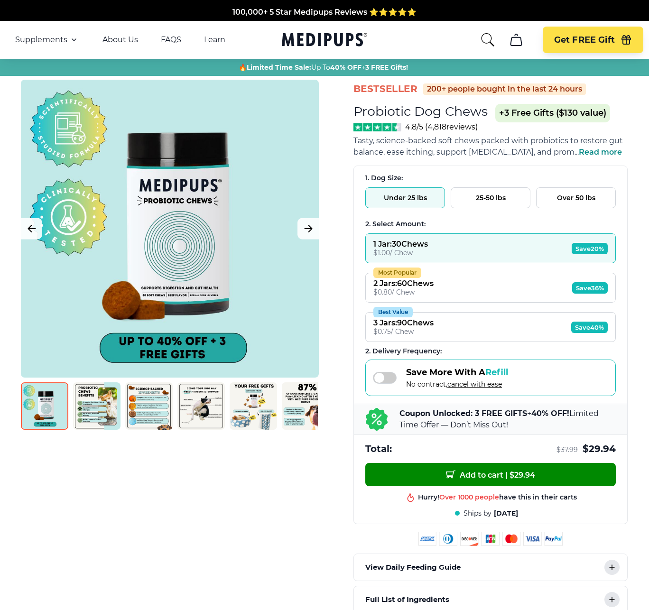 The height and width of the screenshot is (610, 649). What do you see at coordinates (120, 40) in the screenshot?
I see `a: About Us` at bounding box center [120, 40].